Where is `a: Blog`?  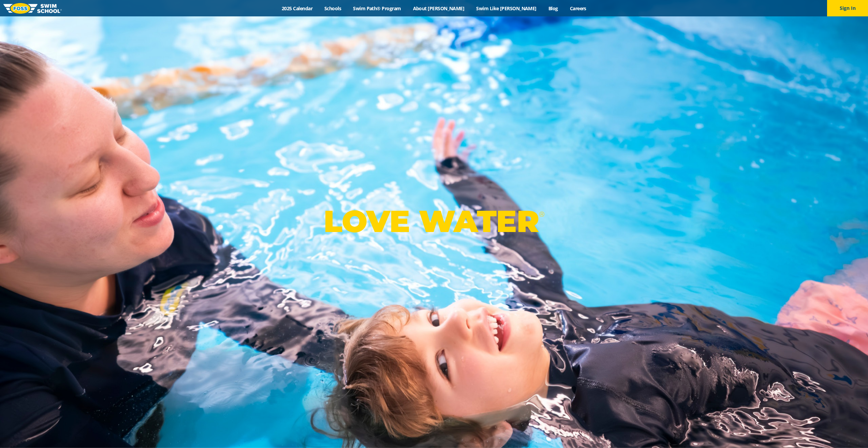
a: Blog is located at coordinates (553, 8).